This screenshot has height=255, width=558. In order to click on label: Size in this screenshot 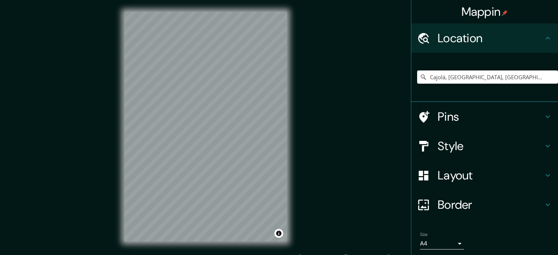, I will do `click(424, 234)`.